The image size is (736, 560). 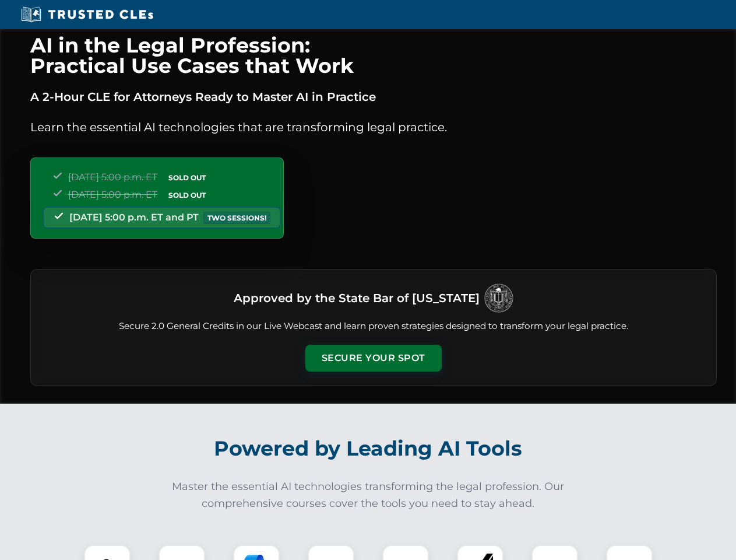 I want to click on h1: AI in the Legal Profession: Practical Use Cases that Work, so click(x=373, y=56).